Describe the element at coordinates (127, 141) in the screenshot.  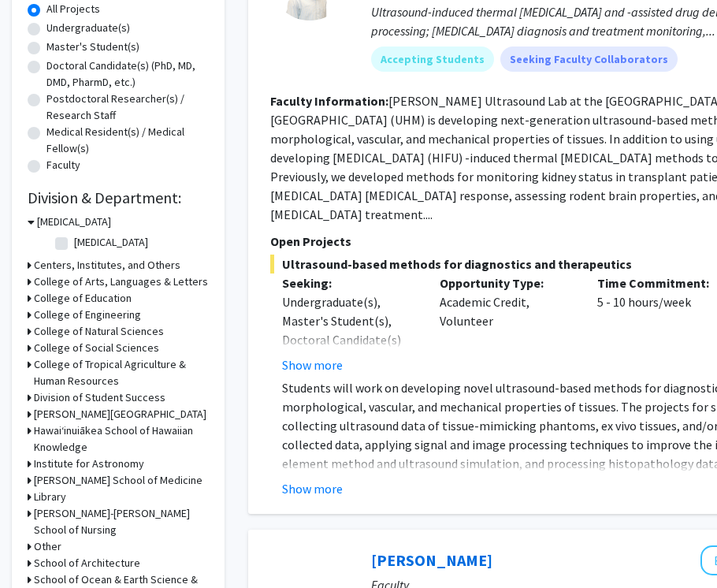
I see `label: Medical Resident(s) / Medical Fellow(s)` at that location.